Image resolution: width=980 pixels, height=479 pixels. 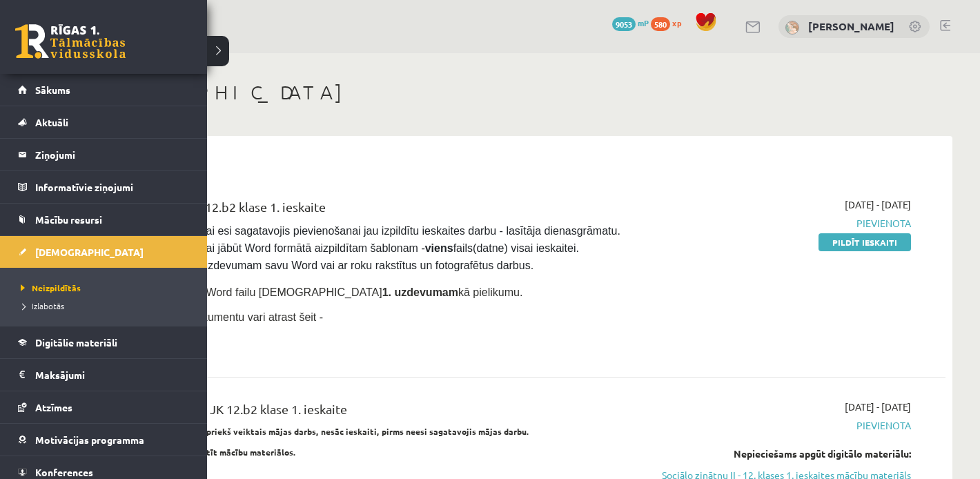 What do you see at coordinates (103, 374) in the screenshot?
I see `a: Maksājumi` at bounding box center [103, 374].